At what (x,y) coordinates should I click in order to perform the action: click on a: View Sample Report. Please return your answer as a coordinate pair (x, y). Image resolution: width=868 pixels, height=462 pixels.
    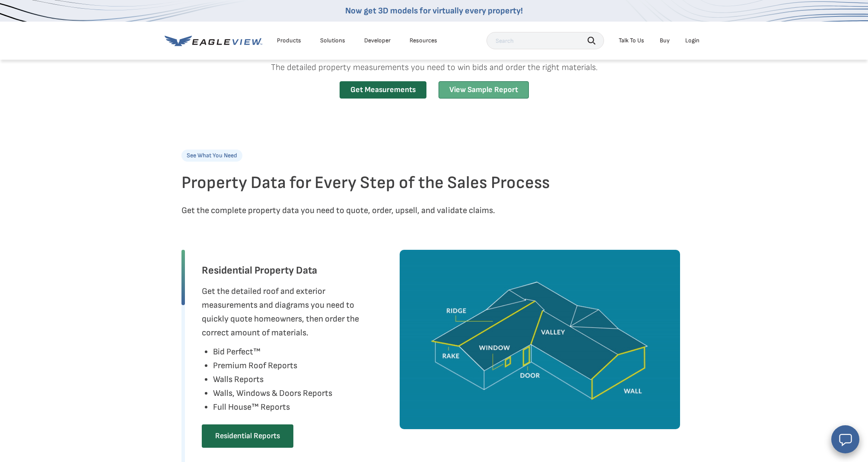
    Looking at the image, I should click on (484, 90).